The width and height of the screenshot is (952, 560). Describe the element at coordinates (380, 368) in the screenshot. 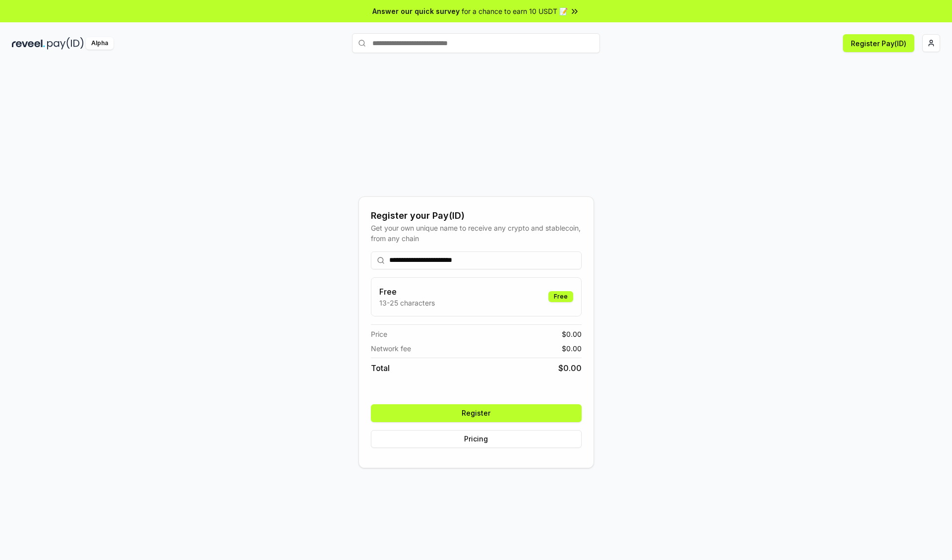

I see `span: Total` at that location.